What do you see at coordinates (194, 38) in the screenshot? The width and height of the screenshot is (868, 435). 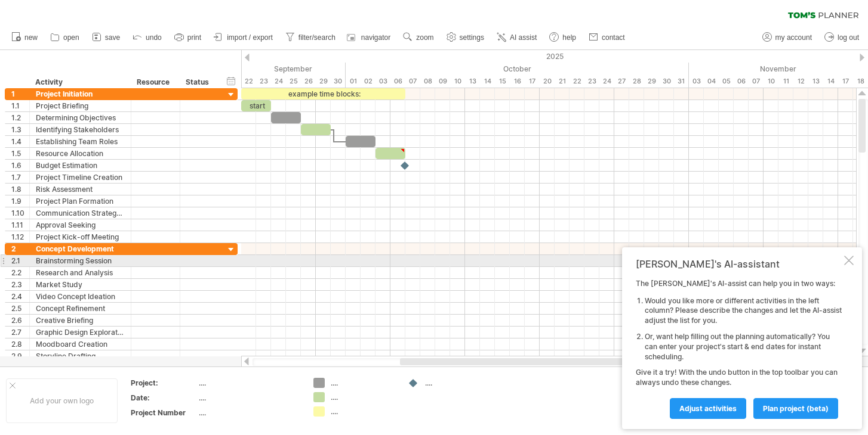 I see `span: print` at bounding box center [194, 38].